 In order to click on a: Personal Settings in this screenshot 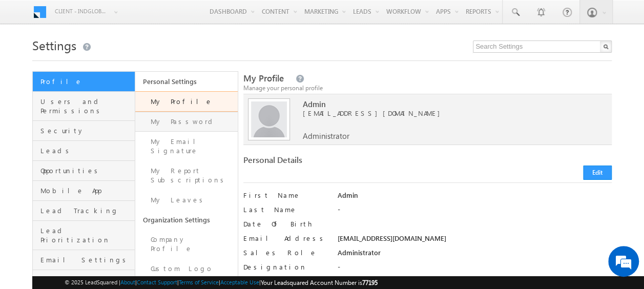, I will do `click(187, 81)`.